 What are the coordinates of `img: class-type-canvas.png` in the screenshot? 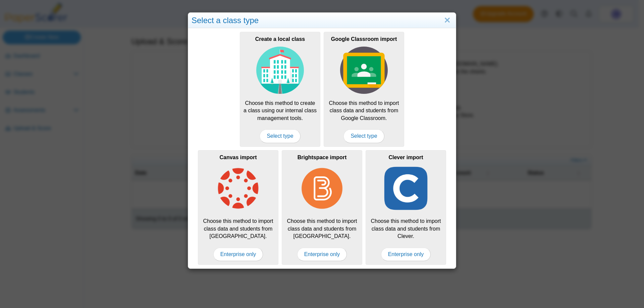 It's located at (238, 189).